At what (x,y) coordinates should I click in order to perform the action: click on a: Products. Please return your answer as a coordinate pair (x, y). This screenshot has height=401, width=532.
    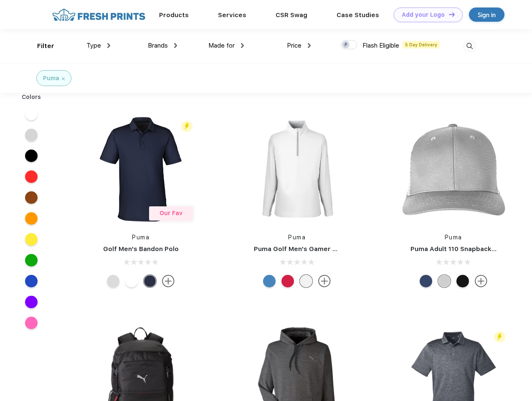
    Looking at the image, I should click on (174, 15).